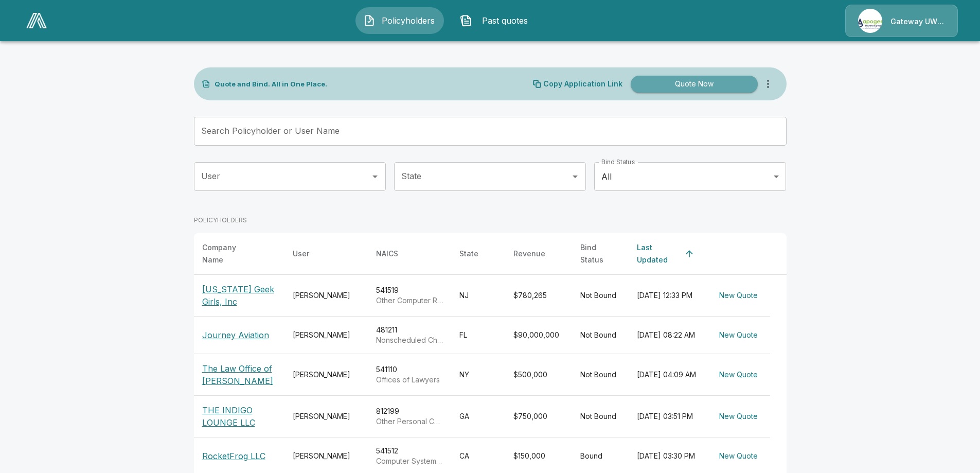 Image resolution: width=980 pixels, height=473 pixels. Describe the element at coordinates (478, 335) in the screenshot. I see `td: FL` at that location.